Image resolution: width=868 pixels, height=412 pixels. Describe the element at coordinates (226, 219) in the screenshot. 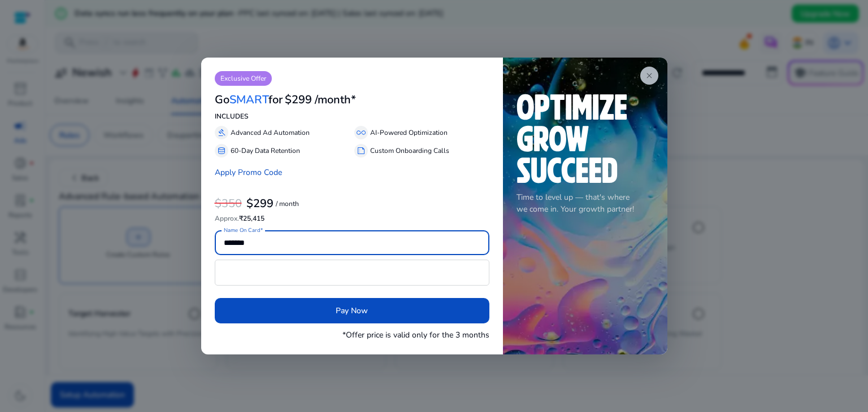

I see `span: Approx.` at that location.